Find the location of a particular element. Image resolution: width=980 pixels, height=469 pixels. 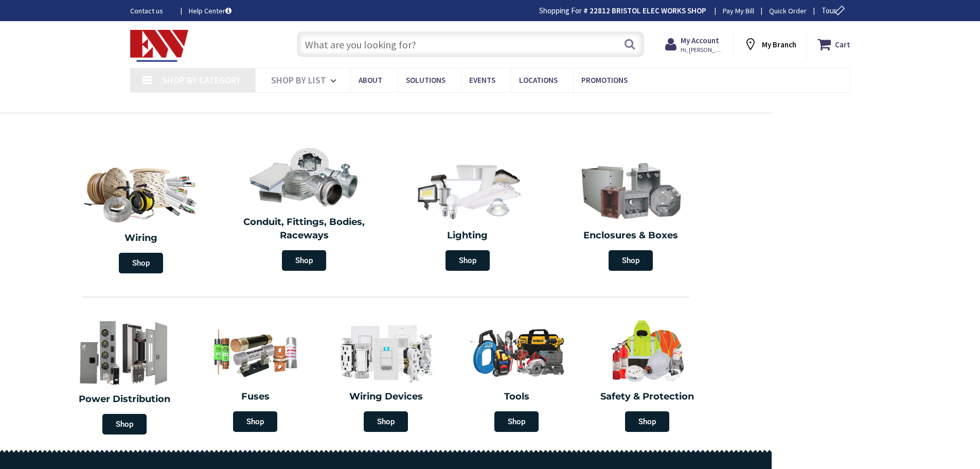

span: Events is located at coordinates (482, 80).